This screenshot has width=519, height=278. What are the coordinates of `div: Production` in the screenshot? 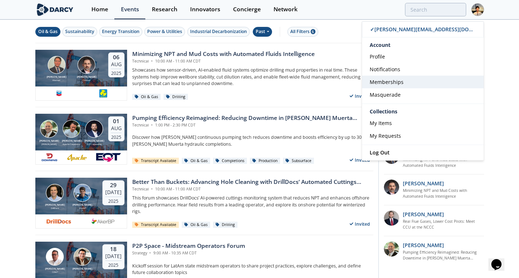 It's located at (265, 161).